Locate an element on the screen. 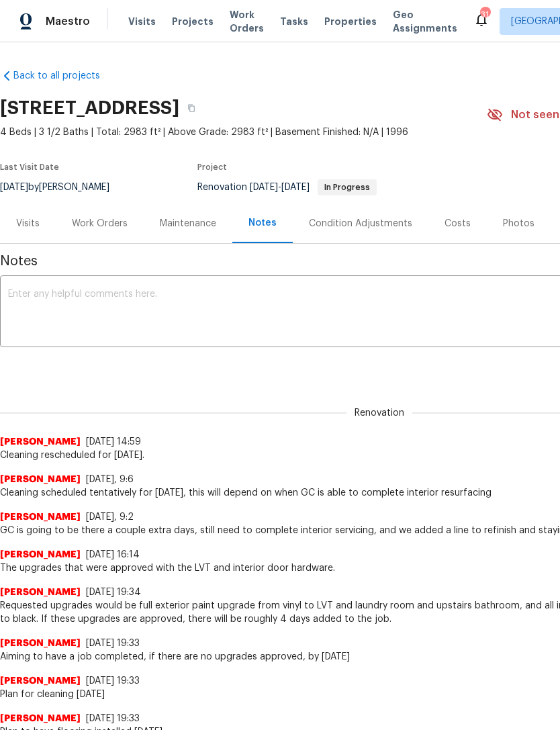  span: Visits is located at coordinates (142, 21).